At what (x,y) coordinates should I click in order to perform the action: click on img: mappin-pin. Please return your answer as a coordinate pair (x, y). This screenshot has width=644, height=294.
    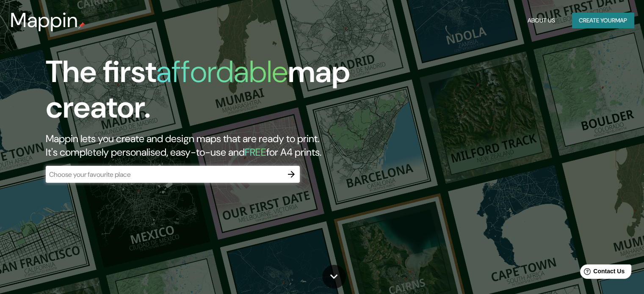
    Looking at the image, I should click on (82, 26).